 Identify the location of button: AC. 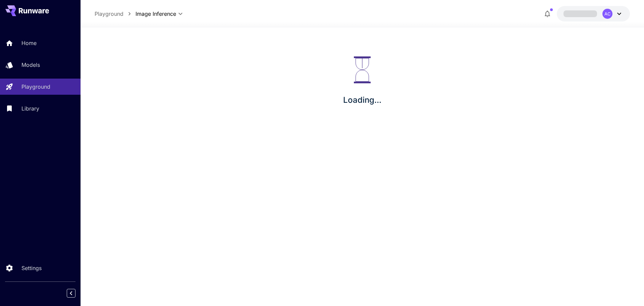
(593, 14).